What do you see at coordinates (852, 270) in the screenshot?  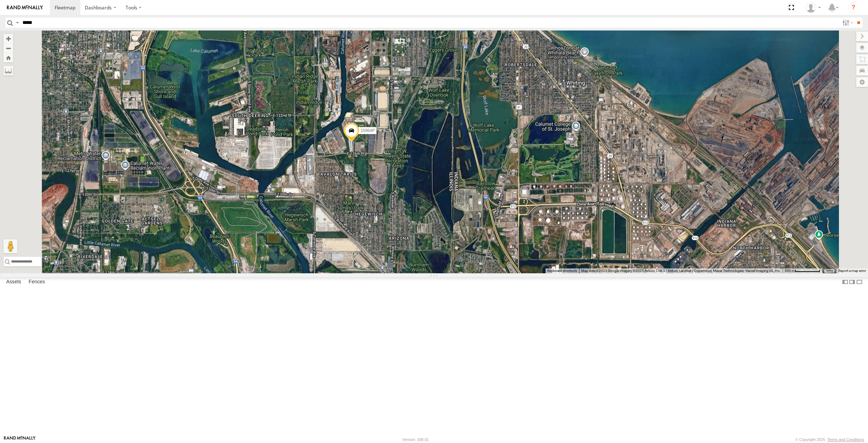 I see `a: Report a map error` at bounding box center [852, 270].